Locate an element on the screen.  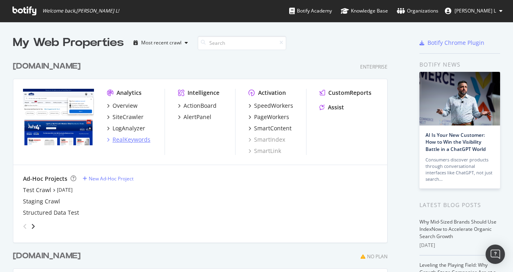
div: Analytics is located at coordinates (129, 93).